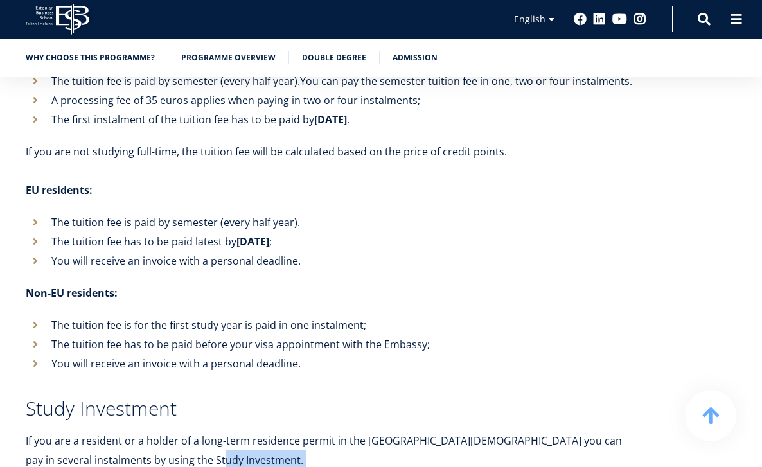 The image size is (762, 467). Describe the element at coordinates (331, 120) in the screenshot. I see `li: The first instalment of the tuition fee has to be paid by .` at that location.